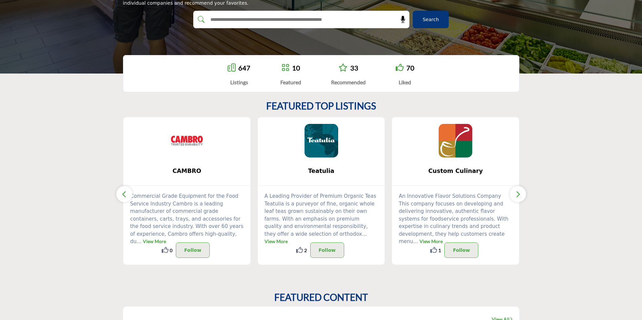 This screenshot has width=642, height=320. Describe the element at coordinates (321, 298) in the screenshot. I see `h2: FEATURED CONTENT` at that location.